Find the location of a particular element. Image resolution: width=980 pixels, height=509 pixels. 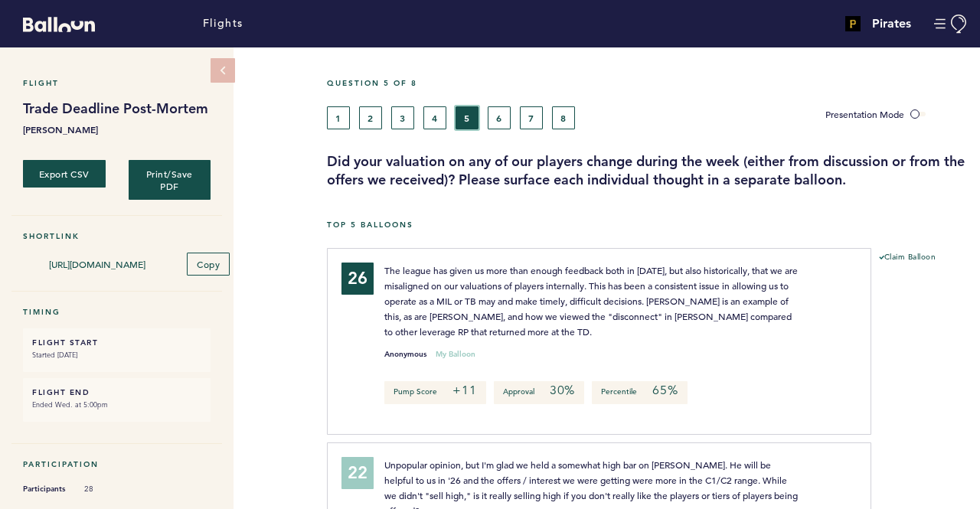

h3: Did your valuation on any of our players change during the week (either from discussion or from t... is located at coordinates (647, 170).